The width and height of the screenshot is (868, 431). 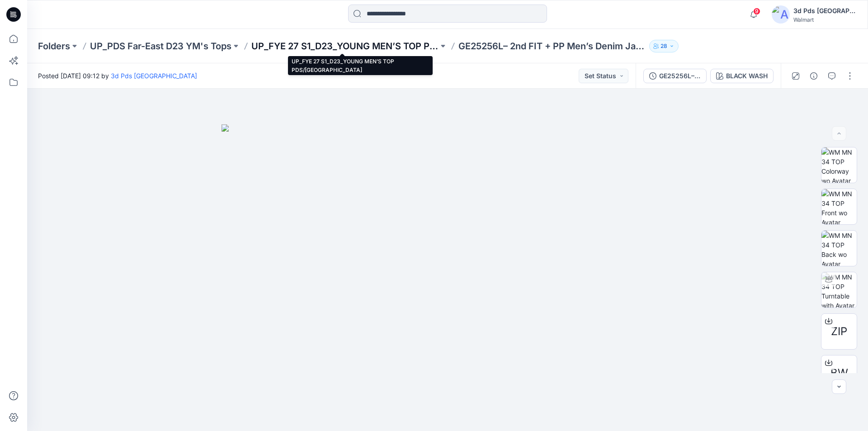 I want to click on a: Folders, so click(x=54, y=46).